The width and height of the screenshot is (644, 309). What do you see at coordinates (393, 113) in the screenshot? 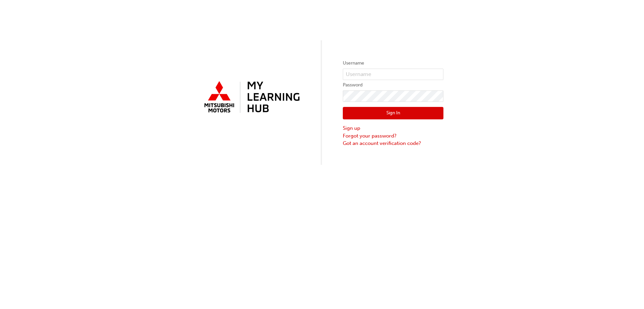
I see `button: Sign In` at bounding box center [393, 113].